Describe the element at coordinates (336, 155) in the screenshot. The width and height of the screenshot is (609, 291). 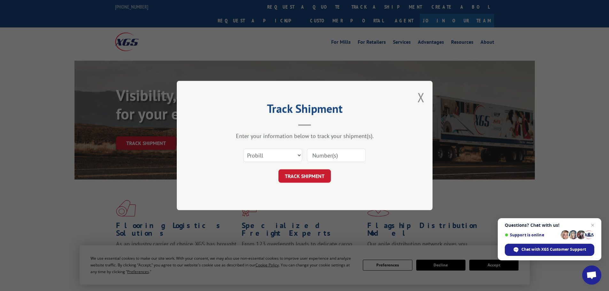
I see `input: Number(s)` at that location.